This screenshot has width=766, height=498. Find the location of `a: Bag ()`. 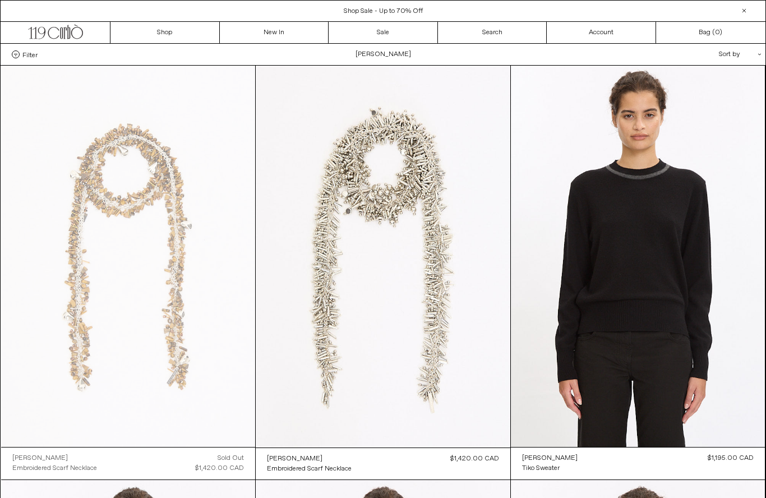

a: Bag () is located at coordinates (710, 33).